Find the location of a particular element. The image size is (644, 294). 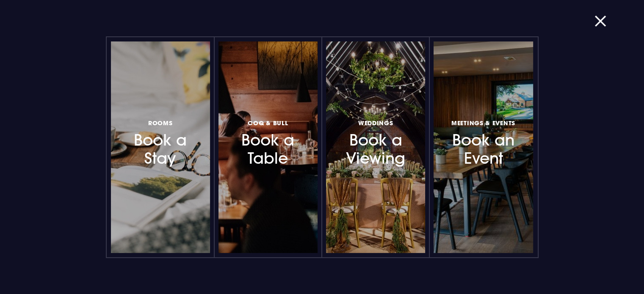

span: Meetings & Events is located at coordinates (483, 123).